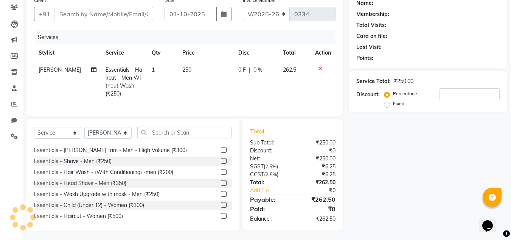 The width and height of the screenshot is (511, 240). Describe the element at coordinates (242, 70) in the screenshot. I see `span: 0 F` at that location.